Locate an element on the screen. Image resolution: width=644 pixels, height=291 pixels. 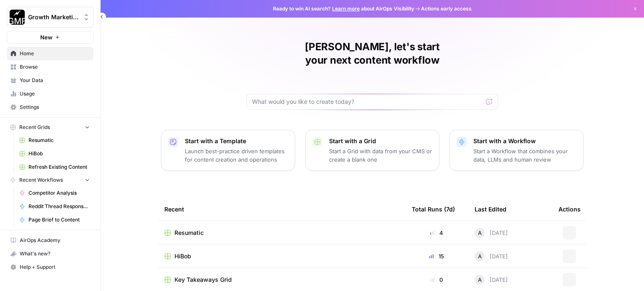
span: Reddit Thread Response Generator is located at coordinates (59, 207).